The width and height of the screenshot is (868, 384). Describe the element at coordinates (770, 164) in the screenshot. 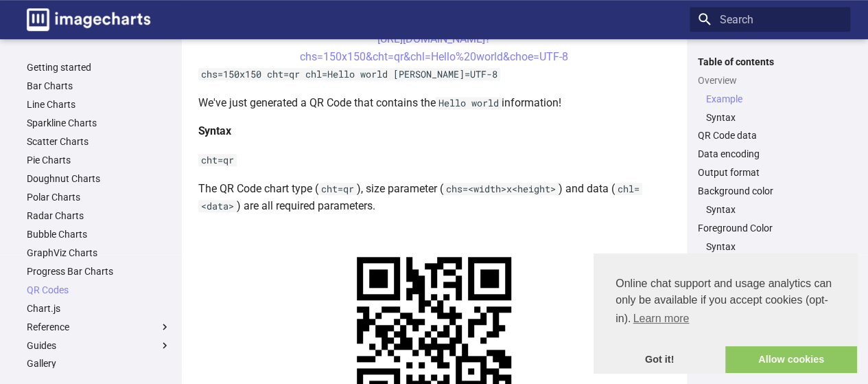

I see `nav: Table of contents` at that location.